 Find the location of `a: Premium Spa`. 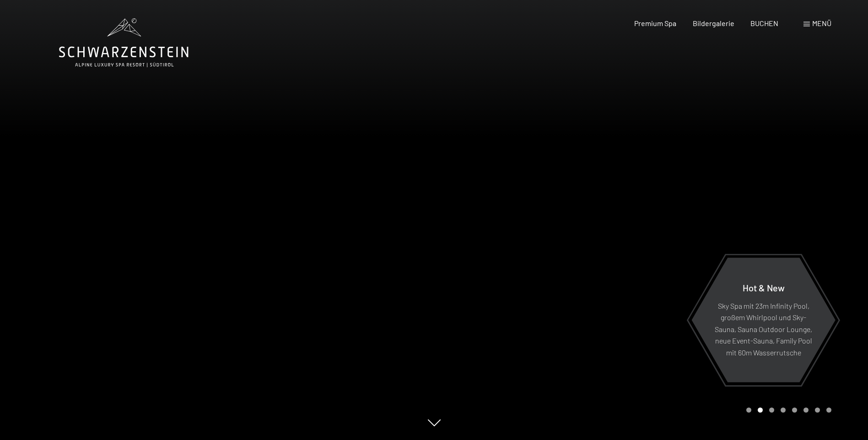

a: Premium Spa is located at coordinates (655, 23).